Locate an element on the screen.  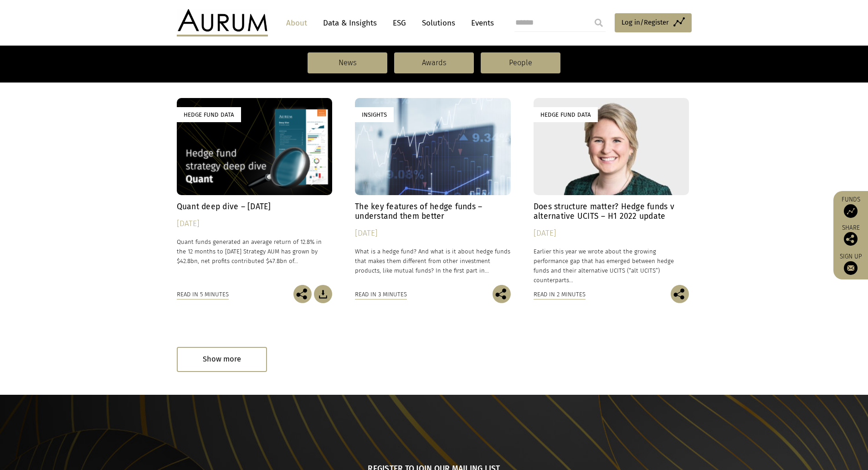
h4: Does structure matter? Hedge funds v alternative UCITS – H1 2022 update is located at coordinates (612, 212).